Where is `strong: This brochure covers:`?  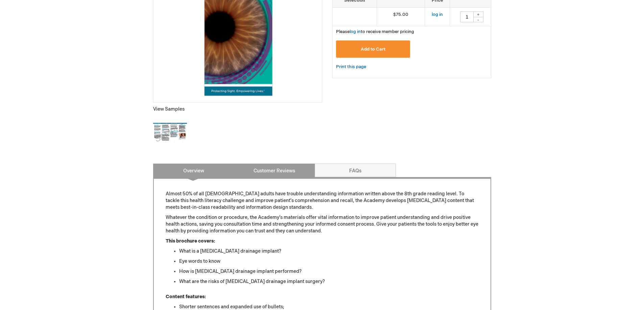 strong: This brochure covers: is located at coordinates (191, 241).